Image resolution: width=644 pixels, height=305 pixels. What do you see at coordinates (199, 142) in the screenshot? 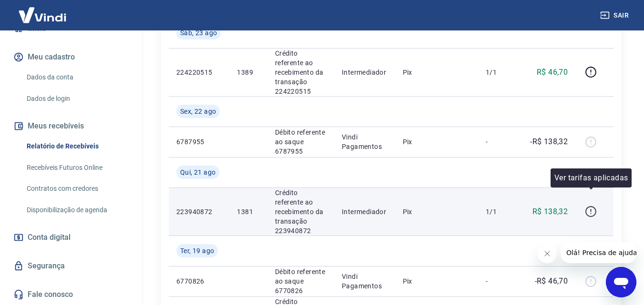
I see `p: 6787955` at bounding box center [199, 142].